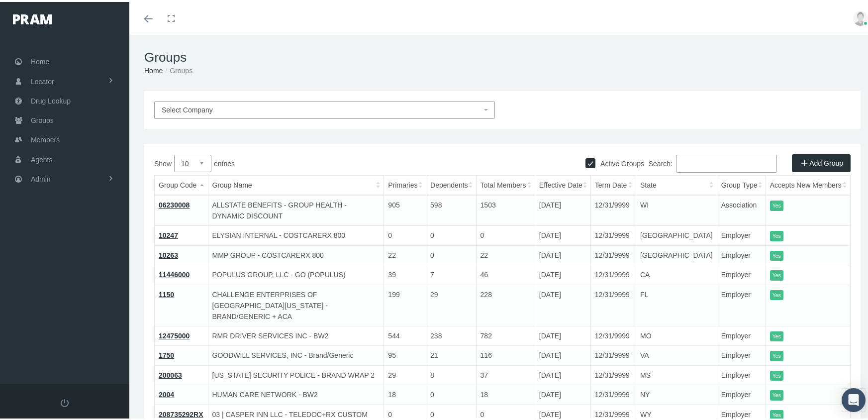 The height and width of the screenshot is (420, 868). Describe the element at coordinates (506, 303) in the screenshot. I see `td: 228` at that location.